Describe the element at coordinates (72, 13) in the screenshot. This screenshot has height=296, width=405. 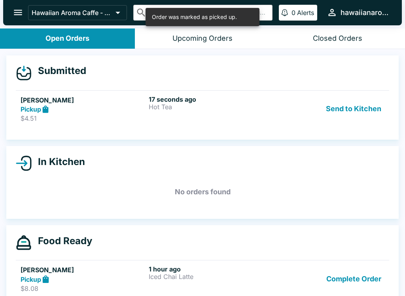
I see `p: Hawaiian Aroma Caffe - Waikiki Beachcomber` at that location.